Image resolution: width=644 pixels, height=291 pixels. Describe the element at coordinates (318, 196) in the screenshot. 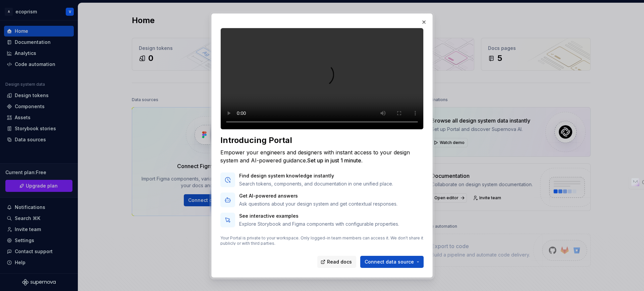

I see `p: Get AI-powered answers` at that location.